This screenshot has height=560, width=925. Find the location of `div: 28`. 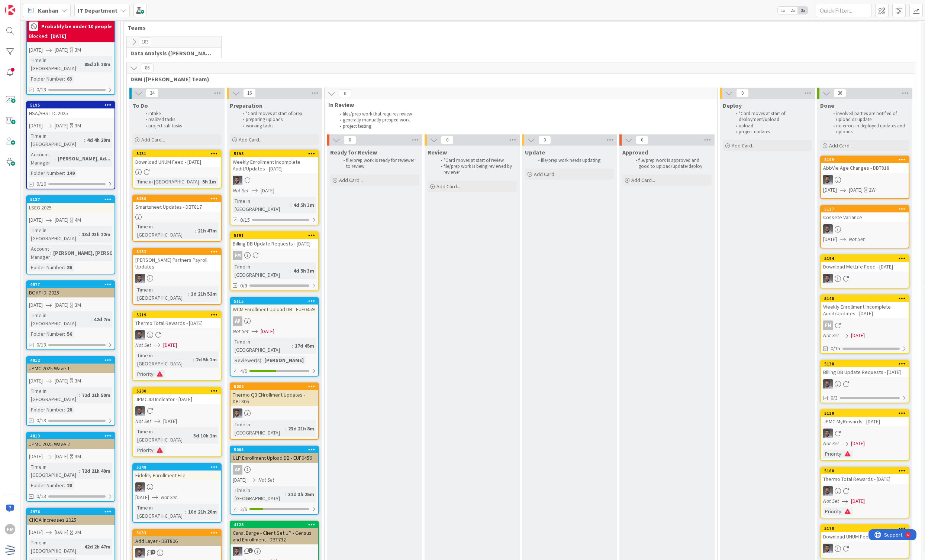

div: 28 is located at coordinates (69, 409).